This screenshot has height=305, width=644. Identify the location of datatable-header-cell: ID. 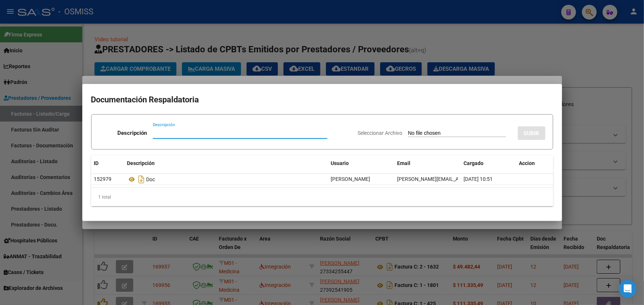
(108, 163).